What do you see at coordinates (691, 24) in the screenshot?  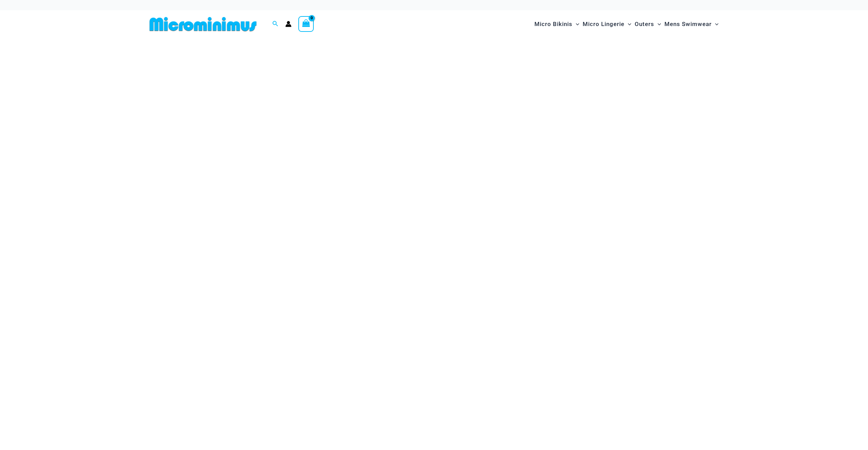 I see `a: Mens SwimwearMenu ToggleMenu Toggle` at bounding box center [691, 24].